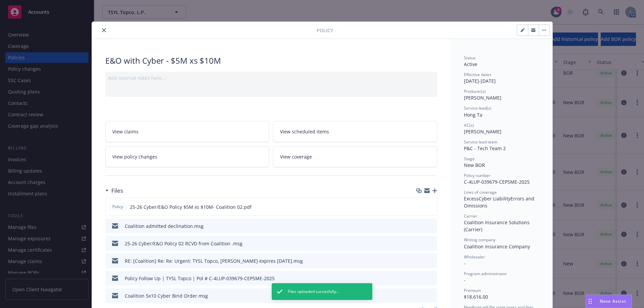 Image resolution: width=644 pixels, height=308 pixels. Describe the element at coordinates (481, 141) in the screenshot. I see `span: Service lead team` at that location.